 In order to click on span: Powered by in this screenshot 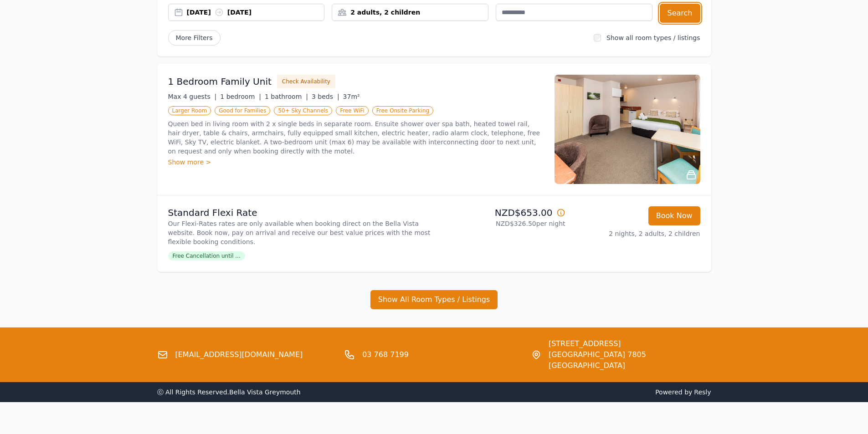, I will do `click(574, 392)`.